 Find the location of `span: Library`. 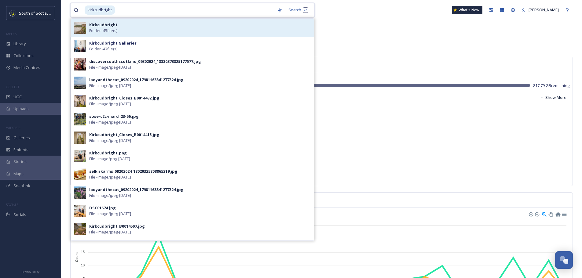

span: Library is located at coordinates (20, 44).